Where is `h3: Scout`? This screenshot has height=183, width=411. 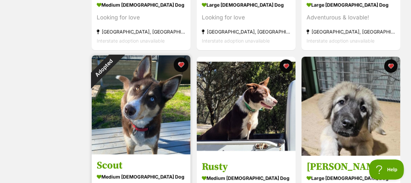 h3: Scout is located at coordinates (141, 165).